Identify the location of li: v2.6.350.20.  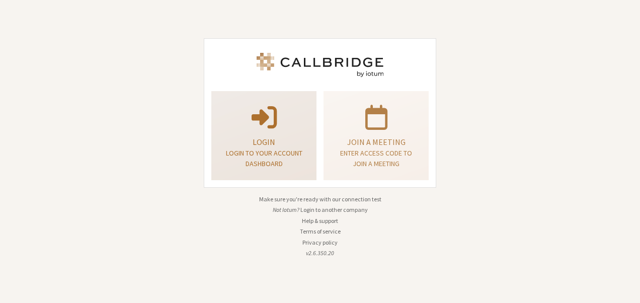
(320, 253).